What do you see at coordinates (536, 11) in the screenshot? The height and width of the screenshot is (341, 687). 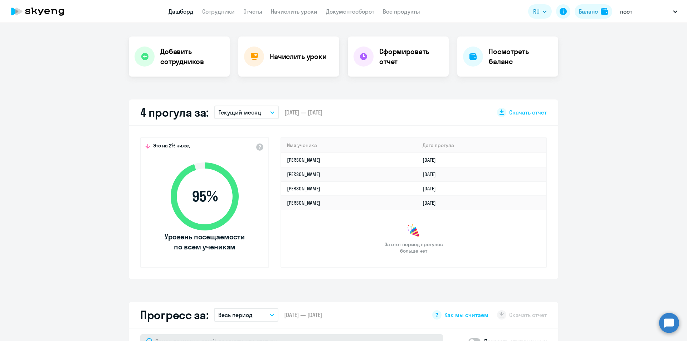 I see `span: RU` at bounding box center [536, 11].